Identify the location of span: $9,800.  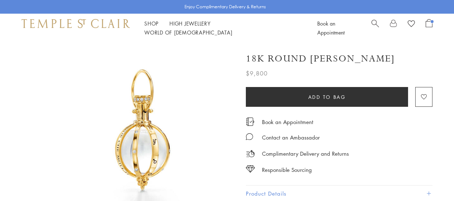
(257, 73).